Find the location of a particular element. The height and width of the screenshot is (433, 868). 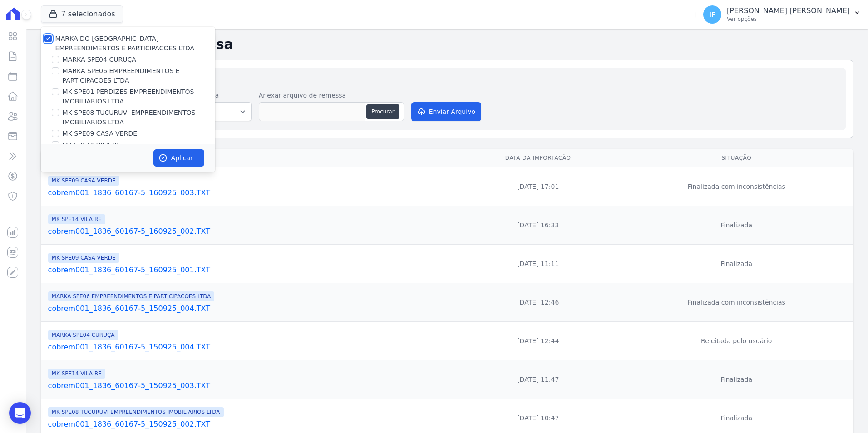

a: cobrem001_1836_60167-5_160925_002.TXT is located at coordinates (251, 231).